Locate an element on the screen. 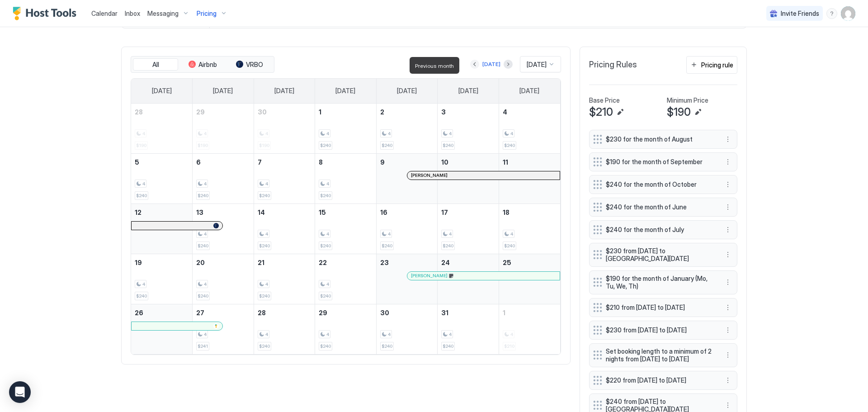 The image size is (868, 412). span: 19 is located at coordinates (139, 262).